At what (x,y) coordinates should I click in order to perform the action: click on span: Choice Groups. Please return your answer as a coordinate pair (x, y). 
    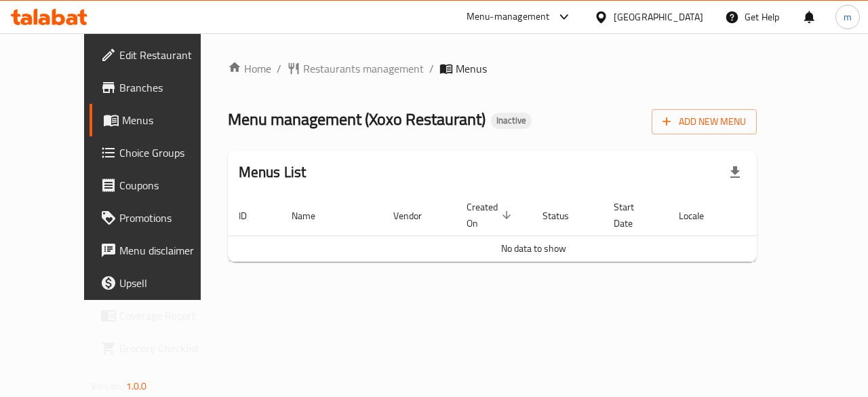
    Looking at the image, I should click on (169, 153).